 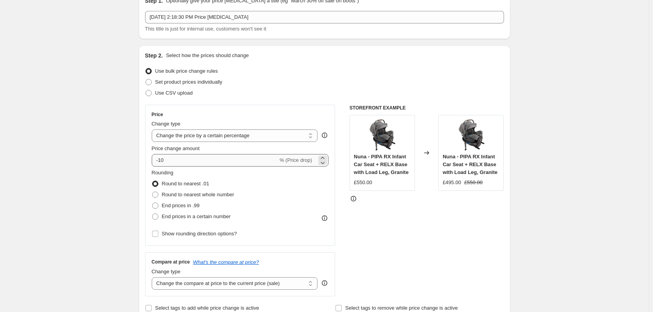 What do you see at coordinates (324, 17) in the screenshot?
I see `input: 30% off holiday sale` at bounding box center [324, 17].